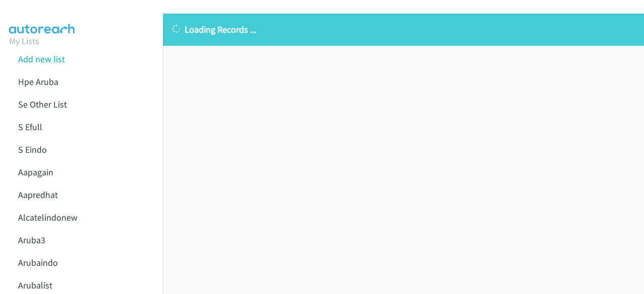 The image size is (644, 294). I want to click on p: Loading Records ..., so click(404, 29).